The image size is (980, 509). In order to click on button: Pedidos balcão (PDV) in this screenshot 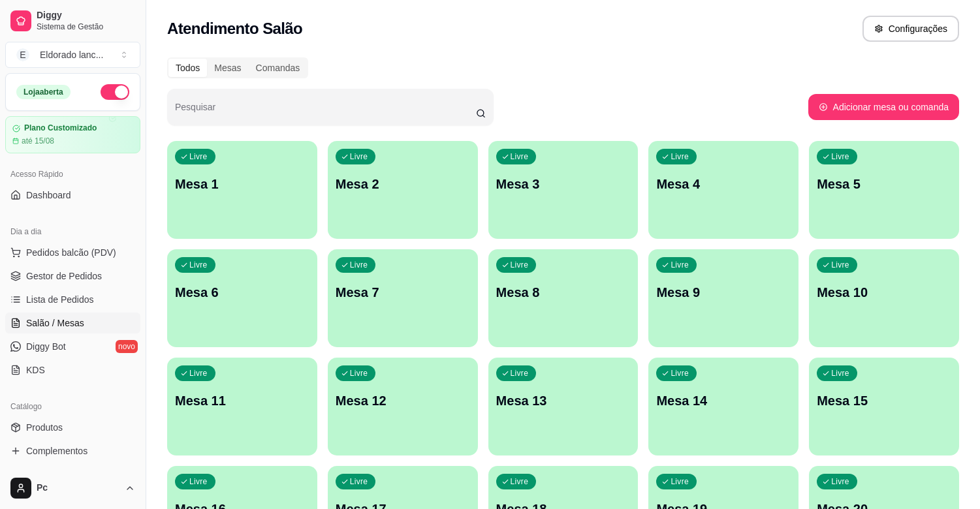, I will do `click(72, 253)`.